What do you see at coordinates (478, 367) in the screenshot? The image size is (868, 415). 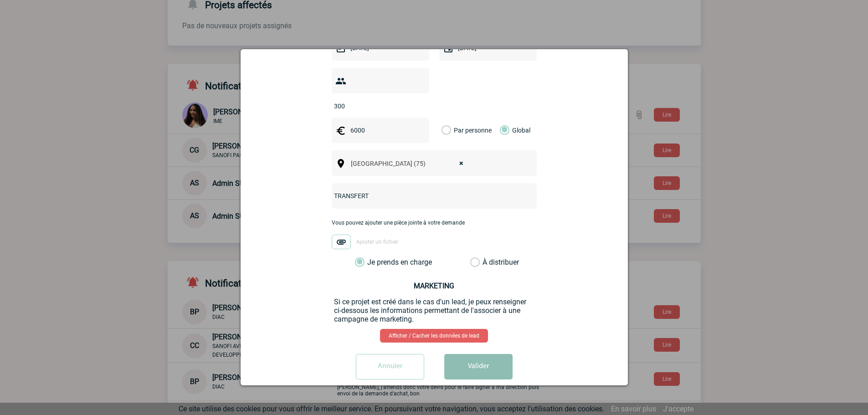 I see `button: Valider` at bounding box center [478, 367].